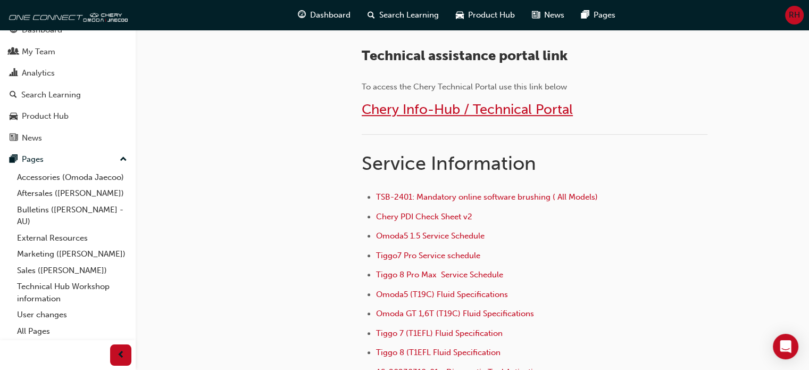 Image resolution: width=809 pixels, height=370 pixels. What do you see at coordinates (548, 15) in the screenshot?
I see `a: news-iconNews` at bounding box center [548, 15].